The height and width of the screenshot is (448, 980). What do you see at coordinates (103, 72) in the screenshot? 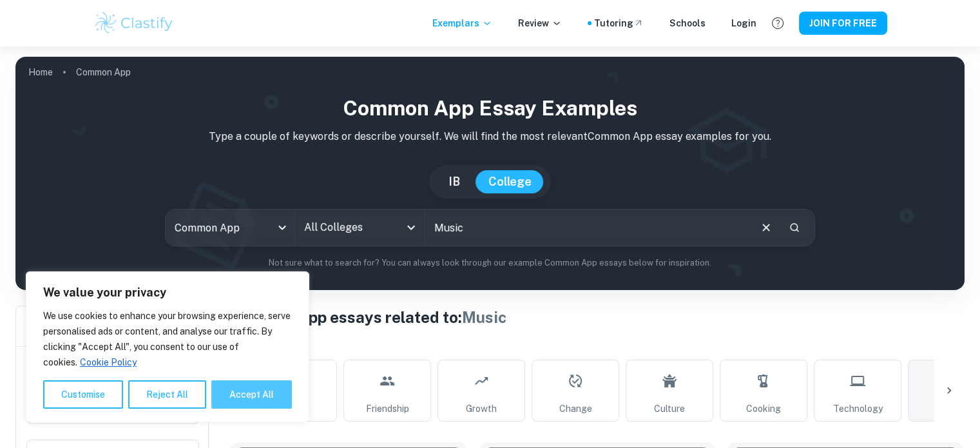
I see `p: Common App` at bounding box center [103, 72].